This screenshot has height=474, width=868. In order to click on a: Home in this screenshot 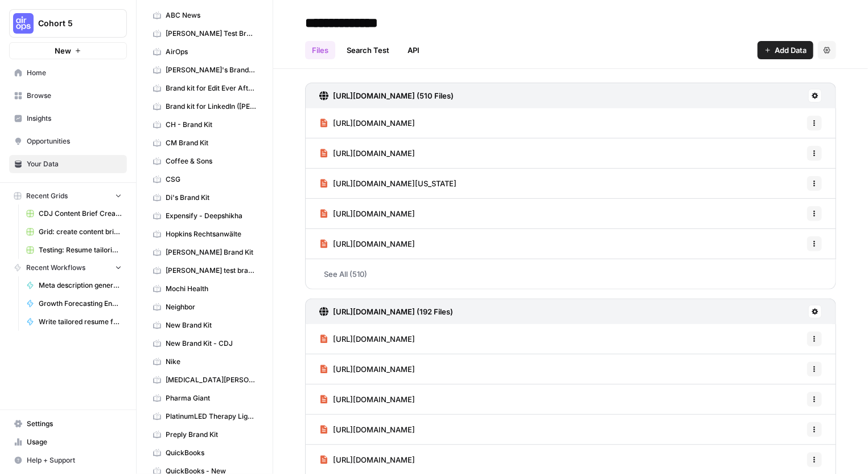, I will do `click(68, 73)`.